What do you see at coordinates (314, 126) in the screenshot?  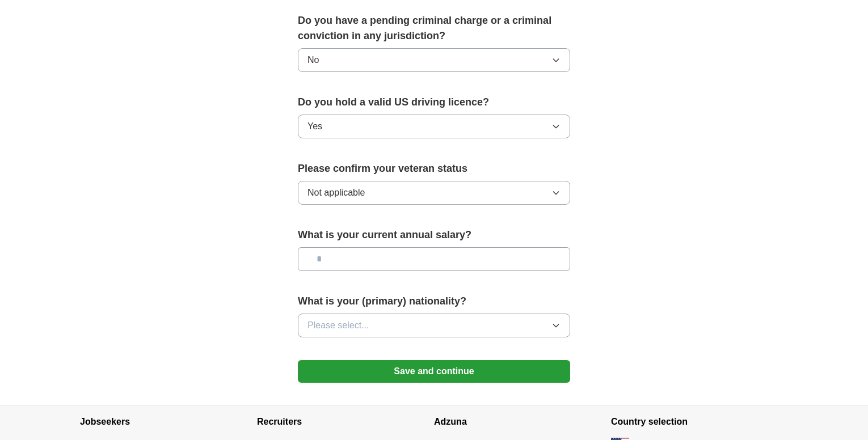 I see `span: Yes` at bounding box center [314, 126].